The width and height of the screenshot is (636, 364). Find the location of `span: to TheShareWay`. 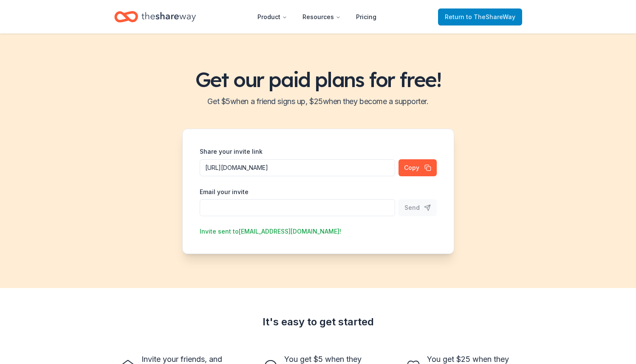

span: to TheShareWay is located at coordinates (491, 16).